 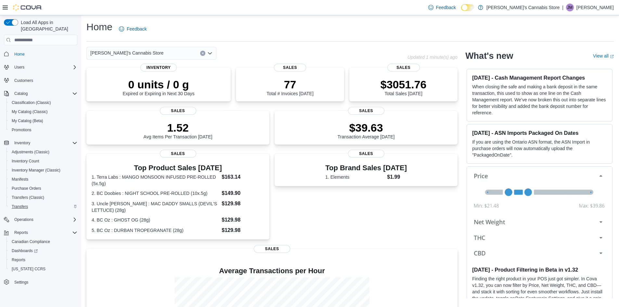 What do you see at coordinates (461, 11) in the screenshot?
I see `span: Dark Mode` at bounding box center [461, 11].